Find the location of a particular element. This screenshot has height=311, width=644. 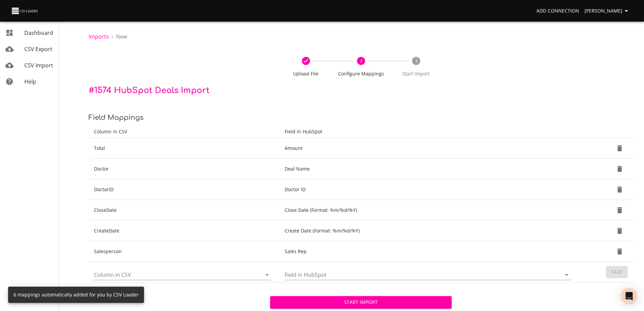

span: CSV Export is located at coordinates (38, 49).